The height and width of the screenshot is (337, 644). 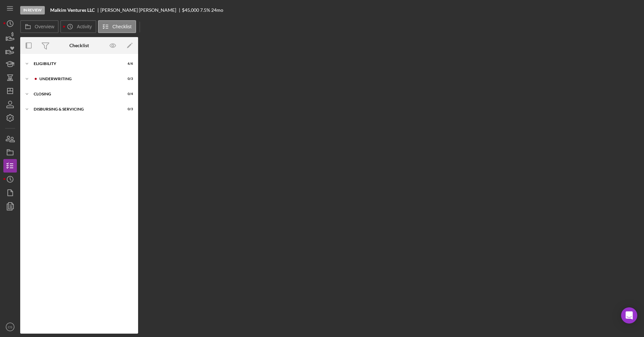 What do you see at coordinates (10, 326) in the screenshot?
I see `text: CS` at bounding box center [10, 326].